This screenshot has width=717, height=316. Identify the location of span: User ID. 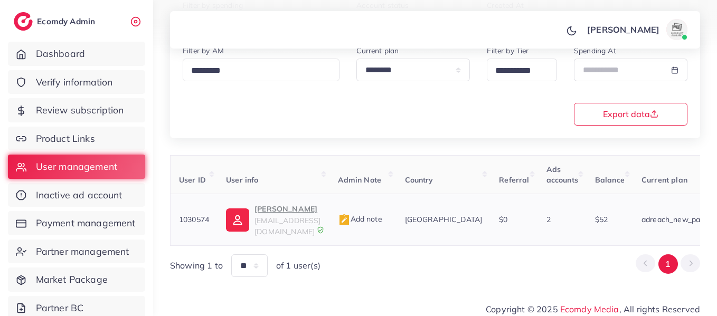
(192, 180).